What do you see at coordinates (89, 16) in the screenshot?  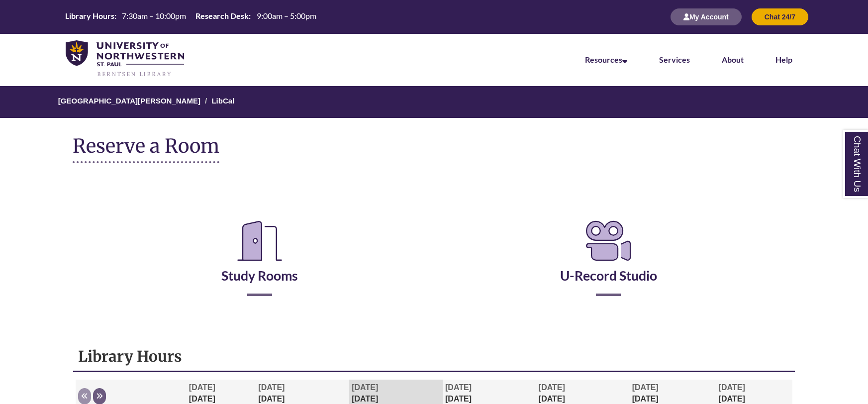 I see `th: Library Hours:` at bounding box center [89, 16].